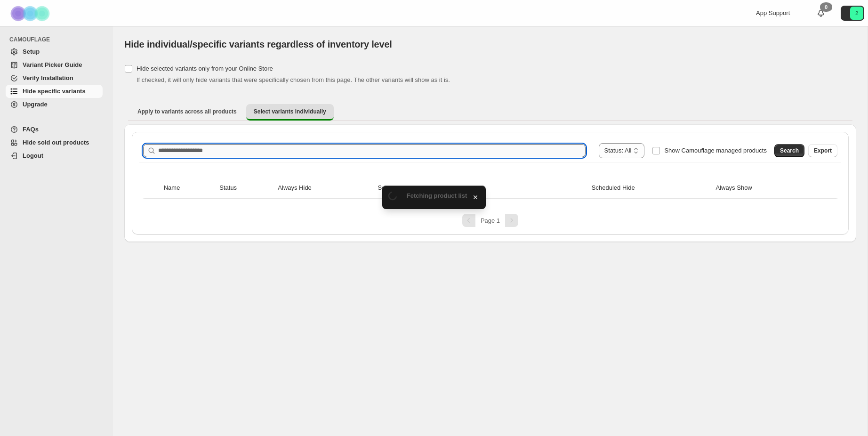 The width and height of the screenshot is (868, 436). What do you see at coordinates (52, 64) in the screenshot?
I see `span: Variant Picker Guide` at bounding box center [52, 64].